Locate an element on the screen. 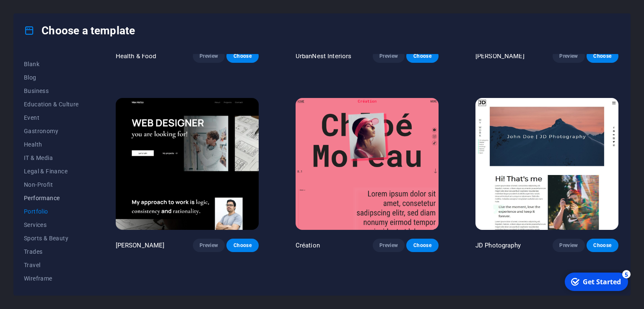  button: IT & Media is located at coordinates (51, 158).